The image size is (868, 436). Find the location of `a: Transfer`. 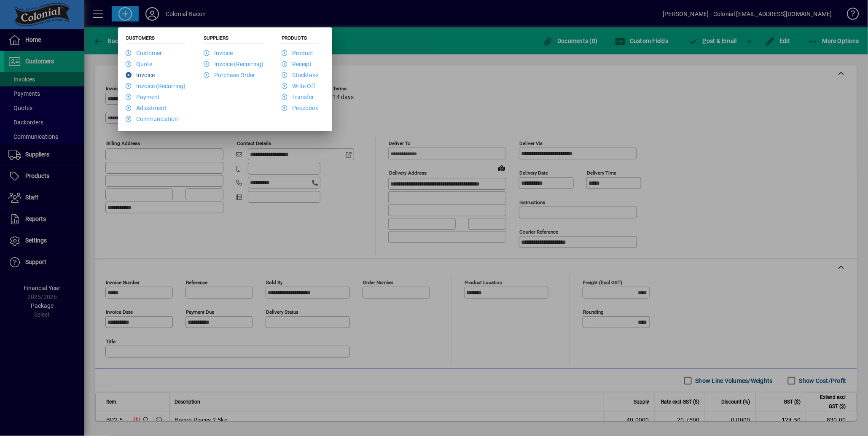

a: Transfer is located at coordinates (297, 97).